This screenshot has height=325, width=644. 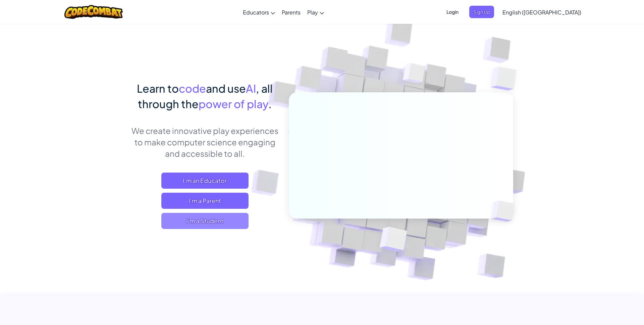 I want to click on a: CodeCombat logo, so click(x=94, y=12).